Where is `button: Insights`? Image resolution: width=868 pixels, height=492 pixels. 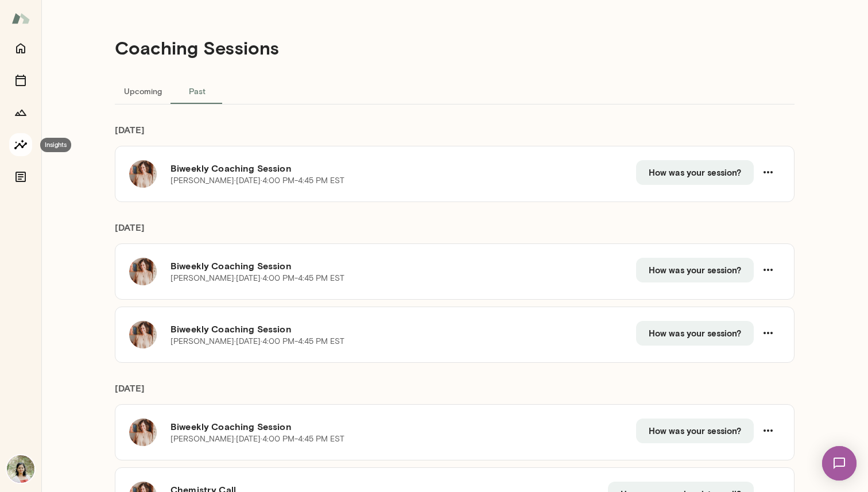 button: Insights is located at coordinates (21, 145).